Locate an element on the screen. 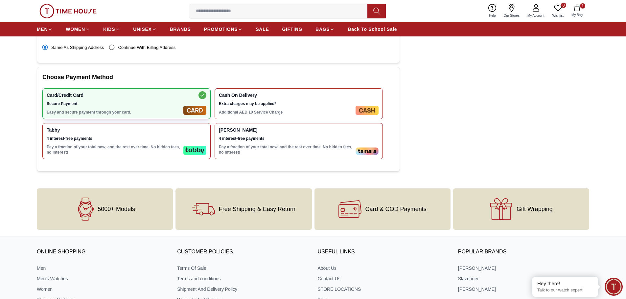 This screenshot has height=299, width=626. p: Easy and secure payment through your card. is located at coordinates (114, 112).